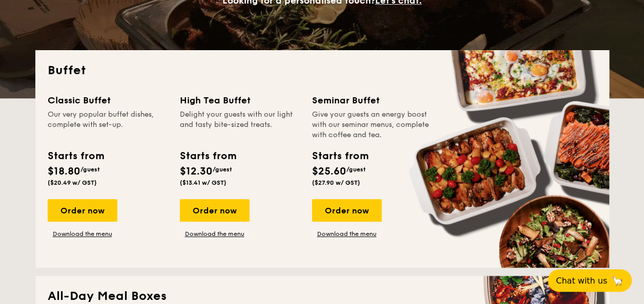 Image resolution: width=644 pixels, height=304 pixels. Describe the element at coordinates (322, 71) in the screenshot. I see `h2: Buffet` at that location.